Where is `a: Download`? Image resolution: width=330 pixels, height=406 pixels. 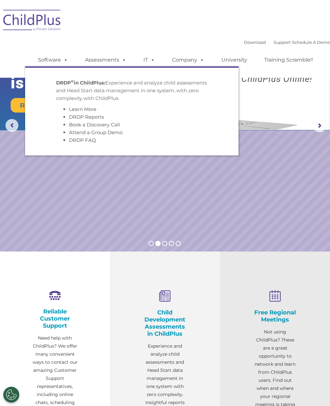 a: Download is located at coordinates (255, 42).